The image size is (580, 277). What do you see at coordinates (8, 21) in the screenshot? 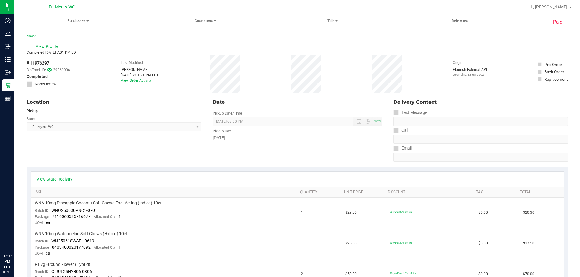
I see `inline-svg: Dashboard` at bounding box center [8, 21].